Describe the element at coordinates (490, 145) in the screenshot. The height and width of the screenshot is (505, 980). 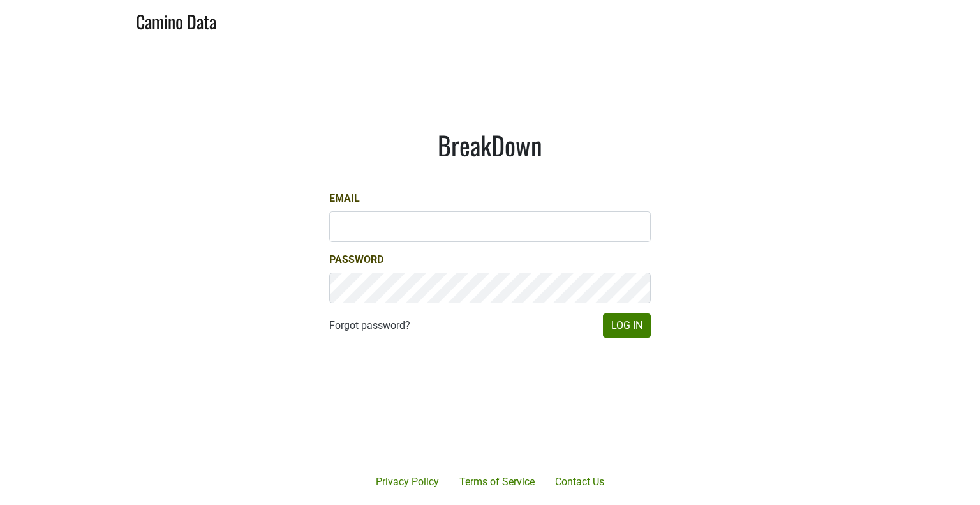
I see `h1: BreakDown` at that location.